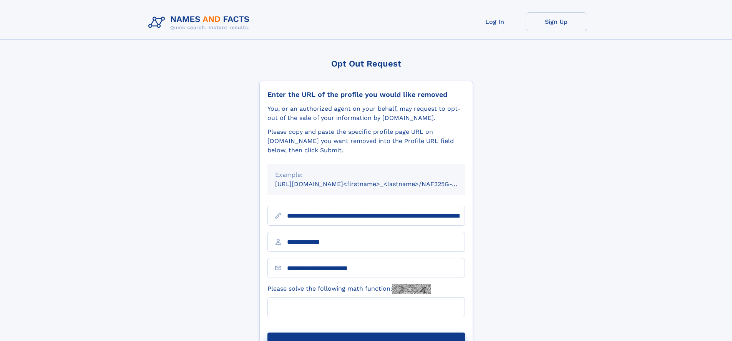  What do you see at coordinates (349, 289) in the screenshot?
I see `label: Please solve the following math function:` at bounding box center [349, 289].